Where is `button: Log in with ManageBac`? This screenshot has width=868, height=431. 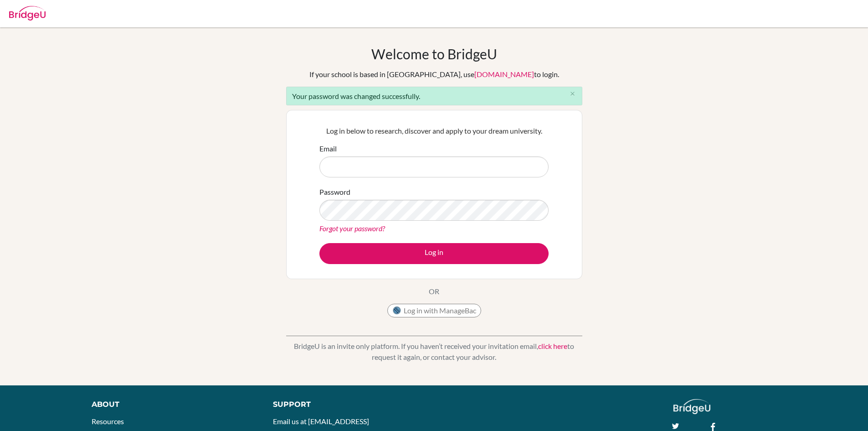
button: Log in with ManageBac is located at coordinates (434, 310).